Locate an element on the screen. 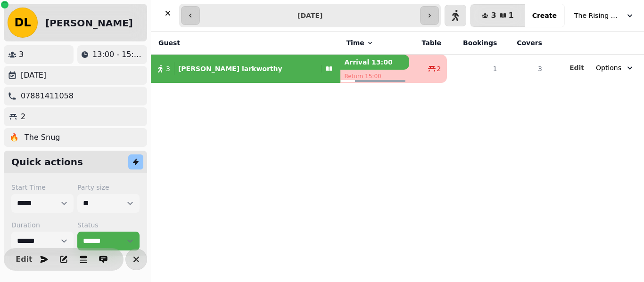 The width and height of the screenshot is (644, 282). button: 31 is located at coordinates (497, 15).